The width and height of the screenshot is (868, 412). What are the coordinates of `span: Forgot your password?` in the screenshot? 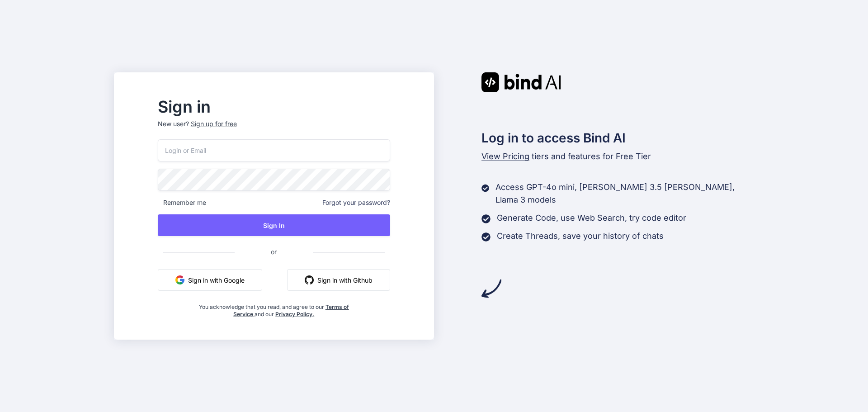 It's located at (356, 202).